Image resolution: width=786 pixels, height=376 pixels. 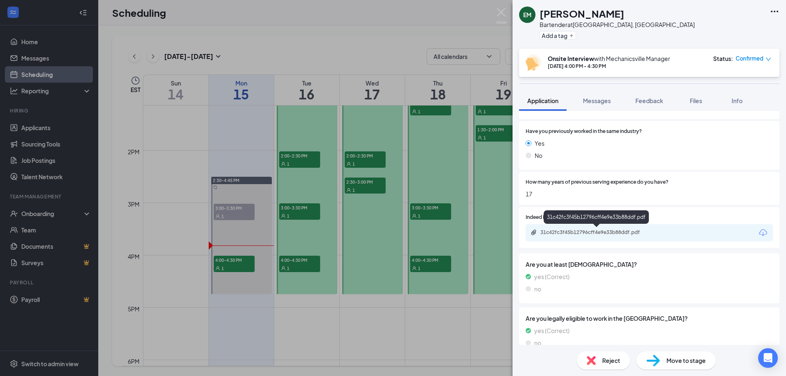 I want to click on svg: Paperclip, so click(x=534, y=232).